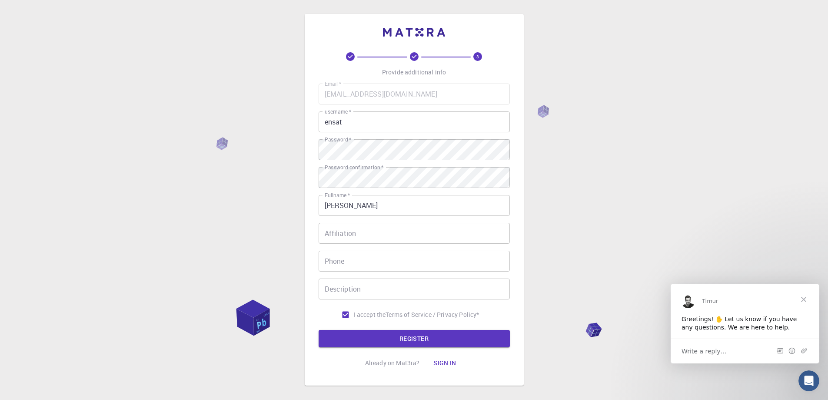 This screenshot has height=400, width=828. I want to click on span: Write a reply…, so click(33, 67).